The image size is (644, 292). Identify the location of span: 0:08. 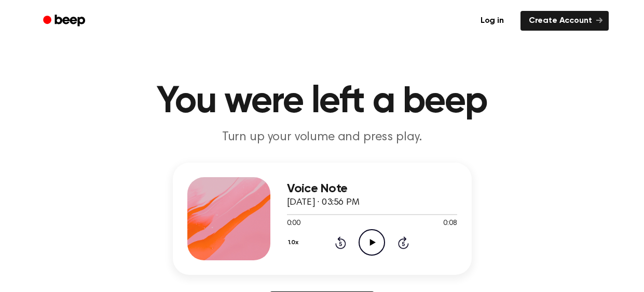
(450, 224).